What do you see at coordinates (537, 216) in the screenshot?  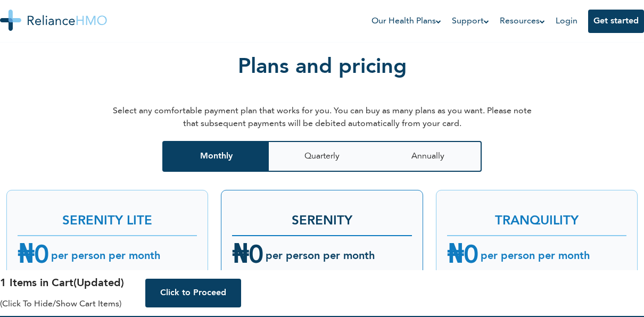 I see `h3: TRANQUILITY` at bounding box center [537, 216].